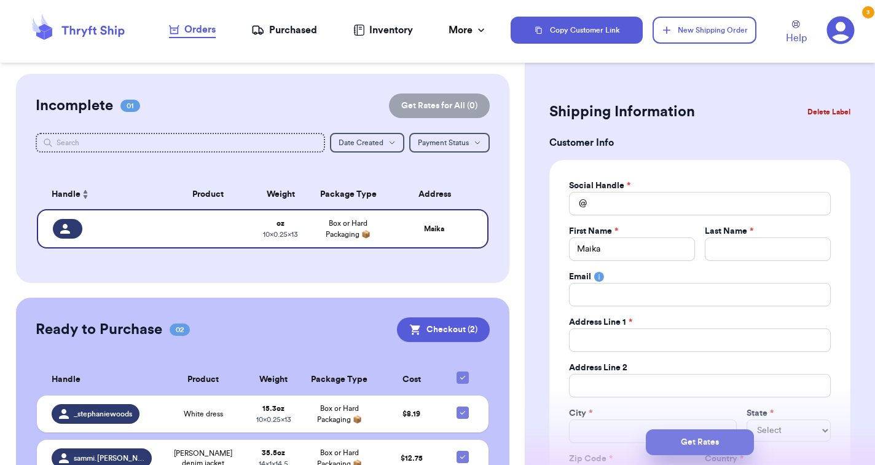  What do you see at coordinates (796, 38) in the screenshot?
I see `span: Help` at bounding box center [796, 38].